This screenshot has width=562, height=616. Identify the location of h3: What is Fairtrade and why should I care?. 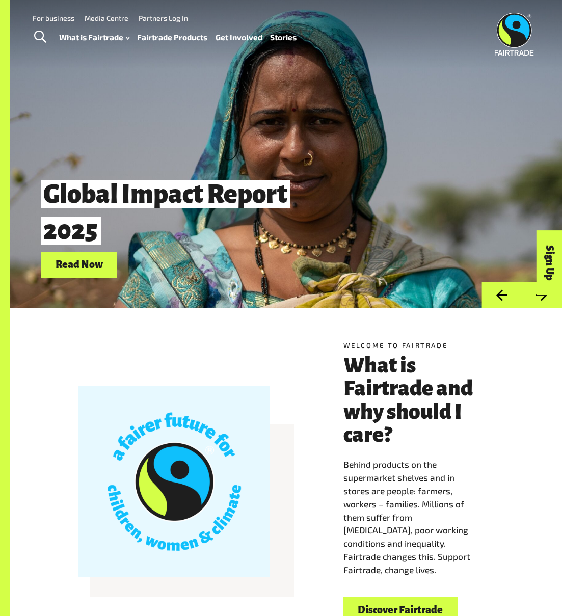
(418, 400).